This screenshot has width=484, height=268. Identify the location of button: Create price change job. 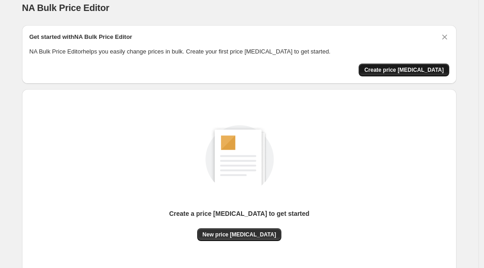
(404, 70).